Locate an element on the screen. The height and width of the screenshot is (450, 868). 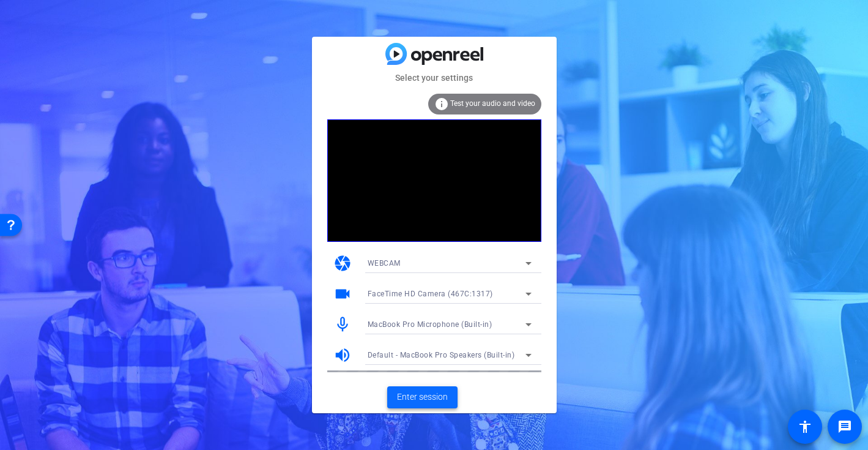
mat-icon: camera is located at coordinates (342, 264).